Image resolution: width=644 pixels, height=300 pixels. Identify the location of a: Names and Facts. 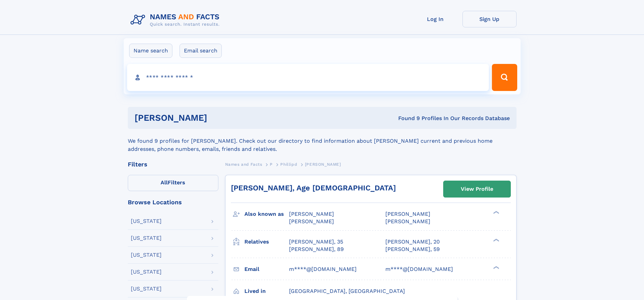
(244, 164).